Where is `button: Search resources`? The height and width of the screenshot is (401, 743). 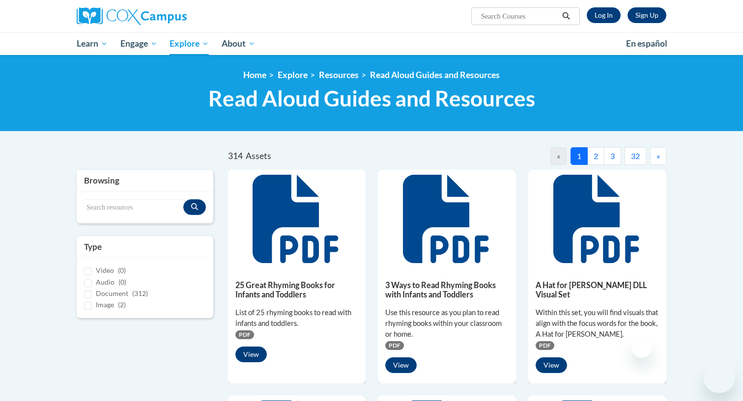
button: Search resources is located at coordinates (194, 207).